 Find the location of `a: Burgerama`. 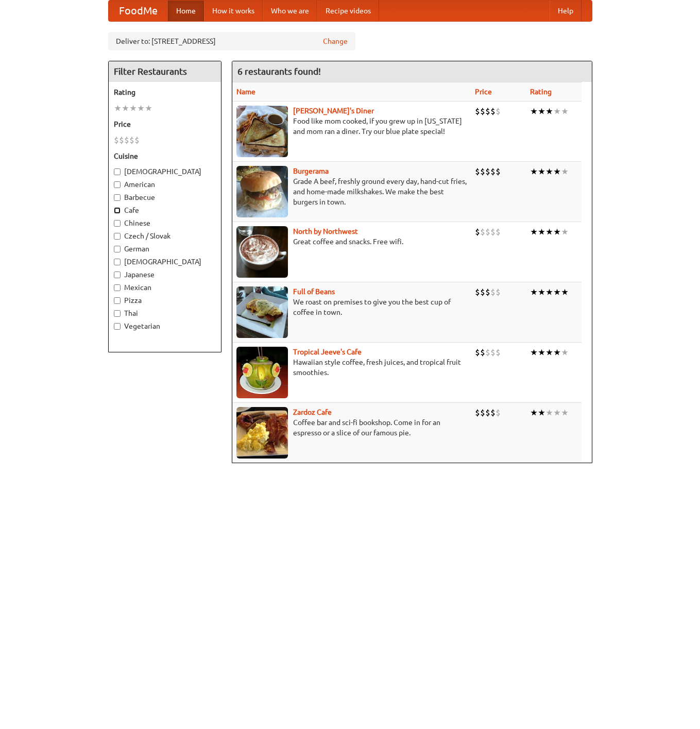

a: Burgerama is located at coordinates (311, 171).